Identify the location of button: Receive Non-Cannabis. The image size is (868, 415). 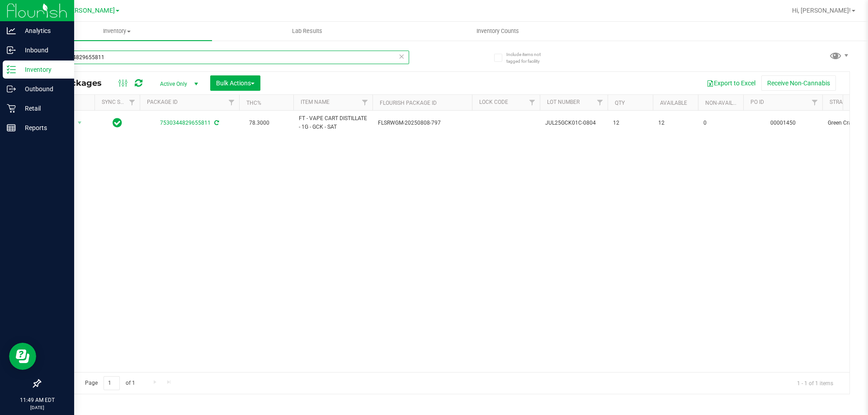
(798, 83).